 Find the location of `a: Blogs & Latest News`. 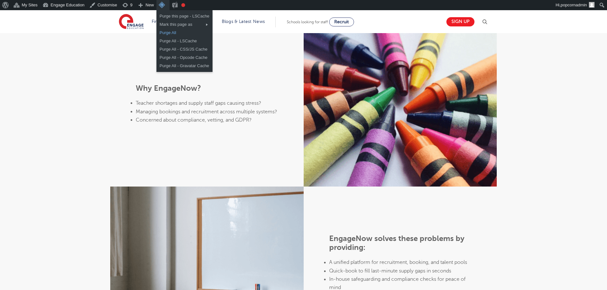

a: Blogs & Latest News is located at coordinates (243, 21).